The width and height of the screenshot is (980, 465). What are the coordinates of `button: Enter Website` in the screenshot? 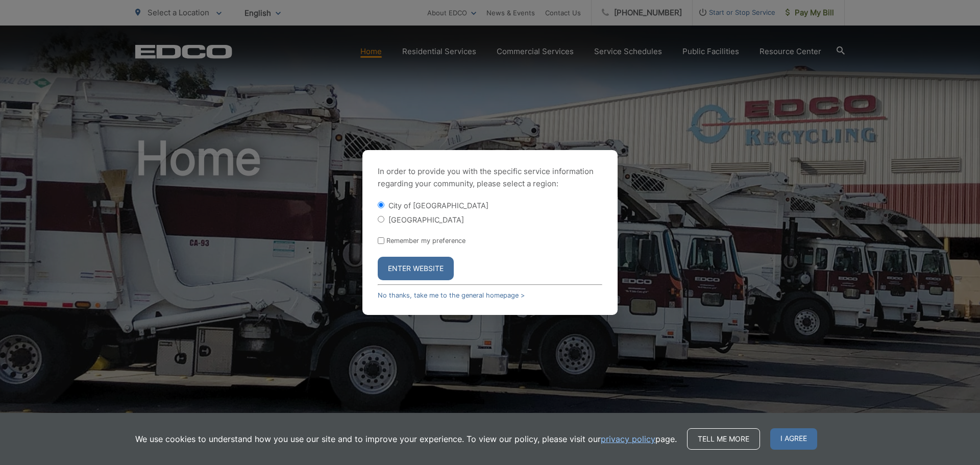 It's located at (416, 269).